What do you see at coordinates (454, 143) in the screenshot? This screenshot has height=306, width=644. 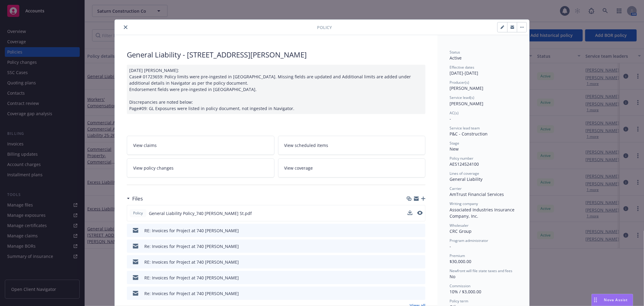 I see `span: Stage` at bounding box center [454, 143].